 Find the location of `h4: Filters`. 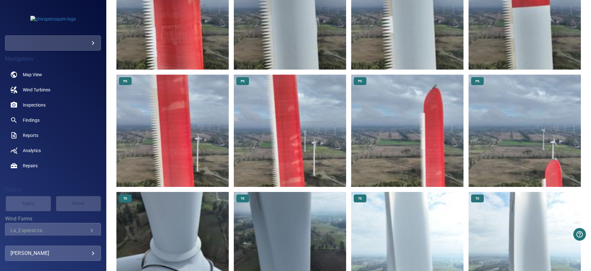

h4: Filters is located at coordinates (53, 190).